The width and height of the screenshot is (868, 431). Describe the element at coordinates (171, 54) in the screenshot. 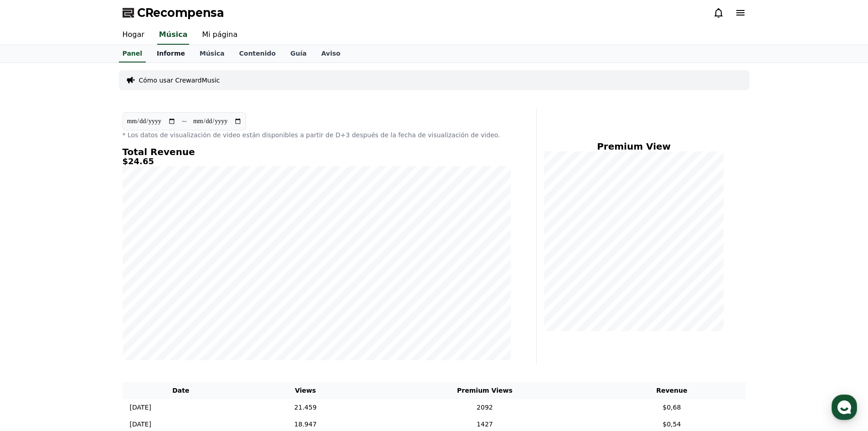

I see `font: Informe` at that location.